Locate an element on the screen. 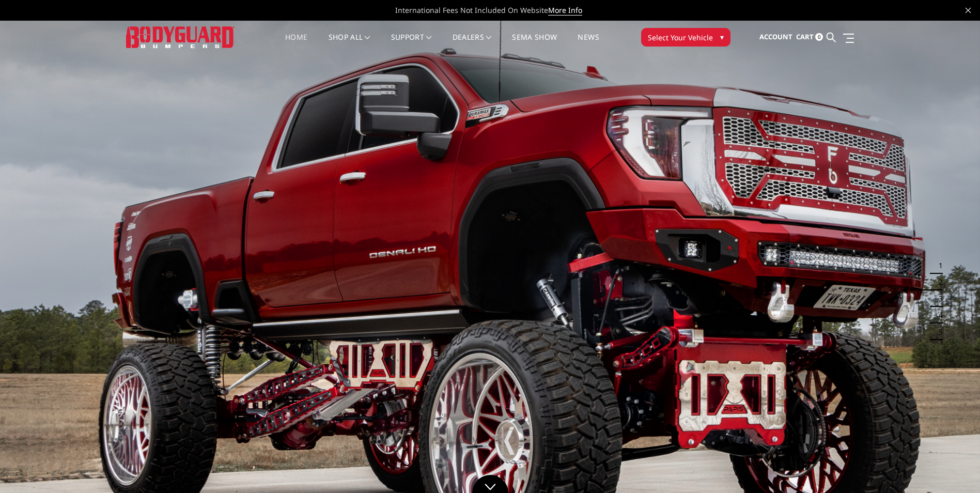 Image resolution: width=980 pixels, height=493 pixels. a: Cart 0 is located at coordinates (809, 38).